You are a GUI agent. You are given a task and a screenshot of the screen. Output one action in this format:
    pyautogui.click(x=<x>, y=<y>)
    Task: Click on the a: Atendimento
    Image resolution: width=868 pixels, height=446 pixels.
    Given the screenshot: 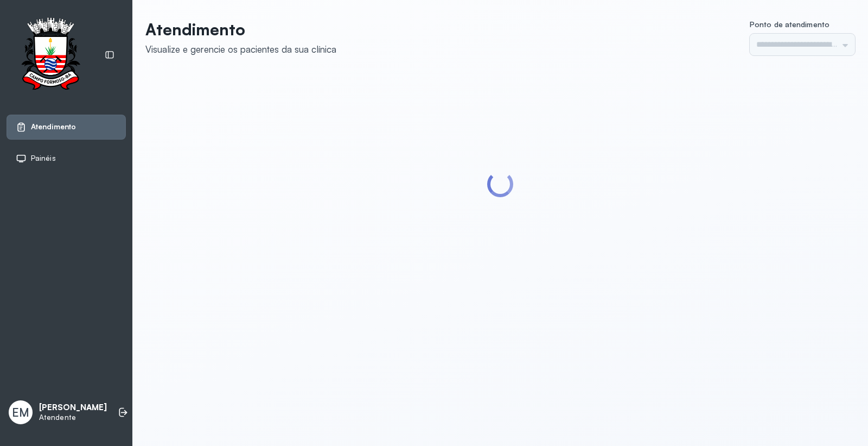 What is the action you would take?
    pyautogui.click(x=66, y=127)
    